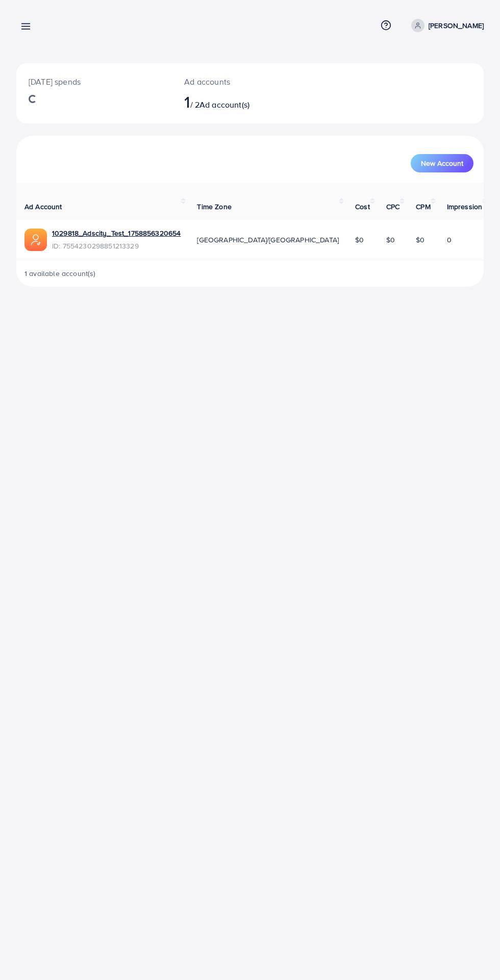 The width and height of the screenshot is (500, 980). I want to click on span: New Account, so click(442, 163).